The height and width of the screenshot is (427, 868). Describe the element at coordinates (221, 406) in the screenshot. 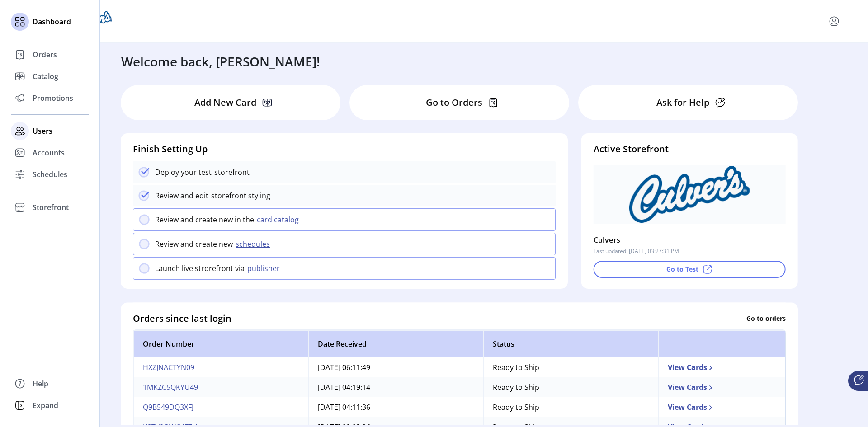

I see `td: Q9B549DQ3XFJ` at that location.